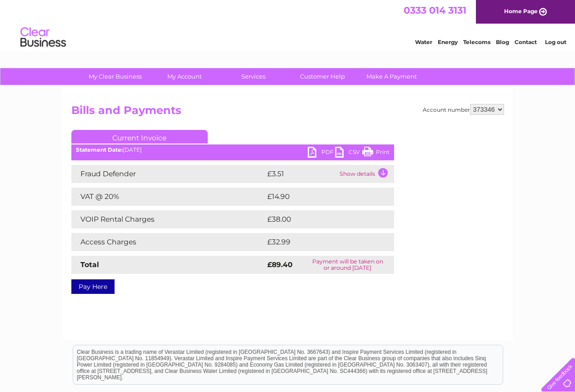 The height and width of the screenshot is (392, 575). Describe the element at coordinates (320, 219) in the screenshot. I see `td: £38.00` at that location.